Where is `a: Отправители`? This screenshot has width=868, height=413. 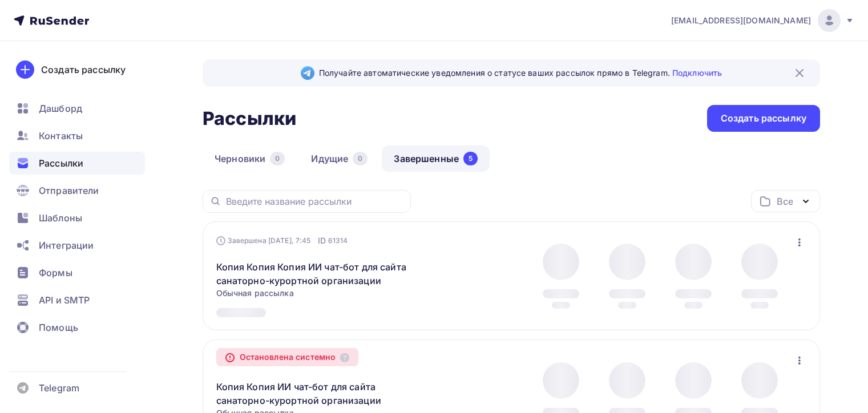 a: Отправители is located at coordinates (77, 191).